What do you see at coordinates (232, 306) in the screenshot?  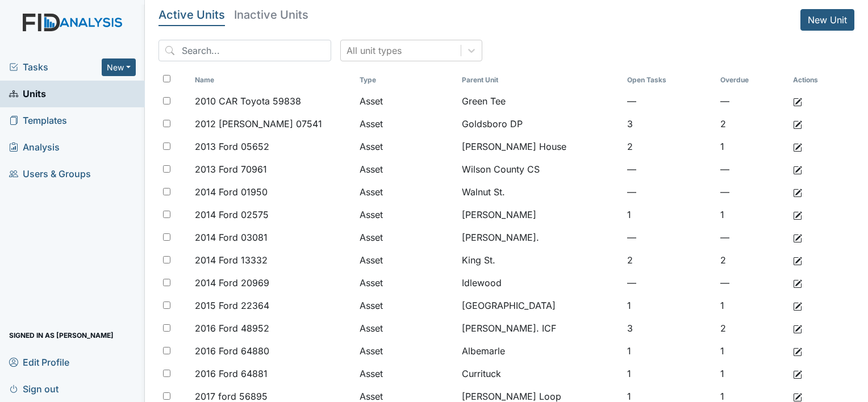 I see `span: 2015 Ford 22364` at bounding box center [232, 306].